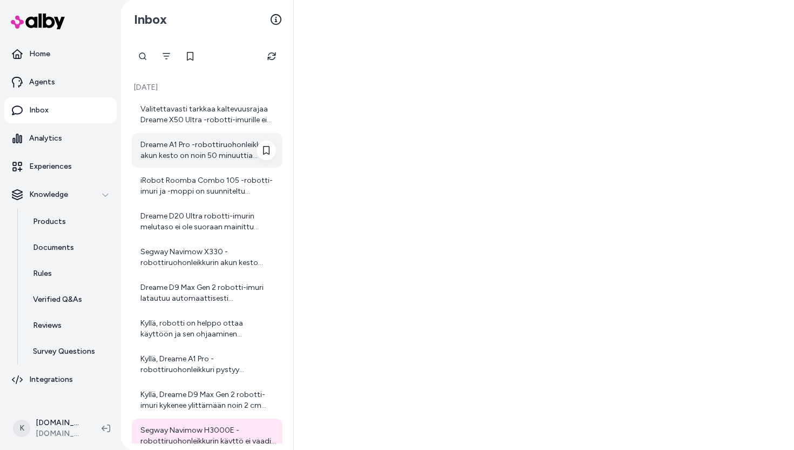 The height and width of the screenshot is (450, 794). I want to click on a: Integrations, so click(61, 379).